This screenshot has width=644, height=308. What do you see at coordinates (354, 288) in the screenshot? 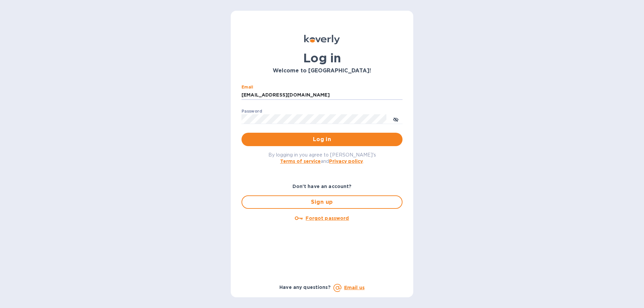
I see `a: Email us` at bounding box center [354, 288].